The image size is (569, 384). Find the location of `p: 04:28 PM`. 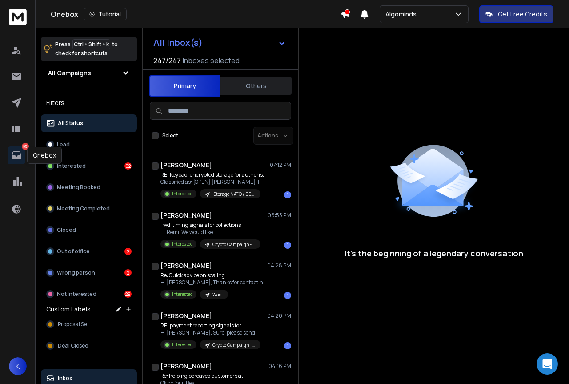

p: 04:28 PM is located at coordinates (279, 266).